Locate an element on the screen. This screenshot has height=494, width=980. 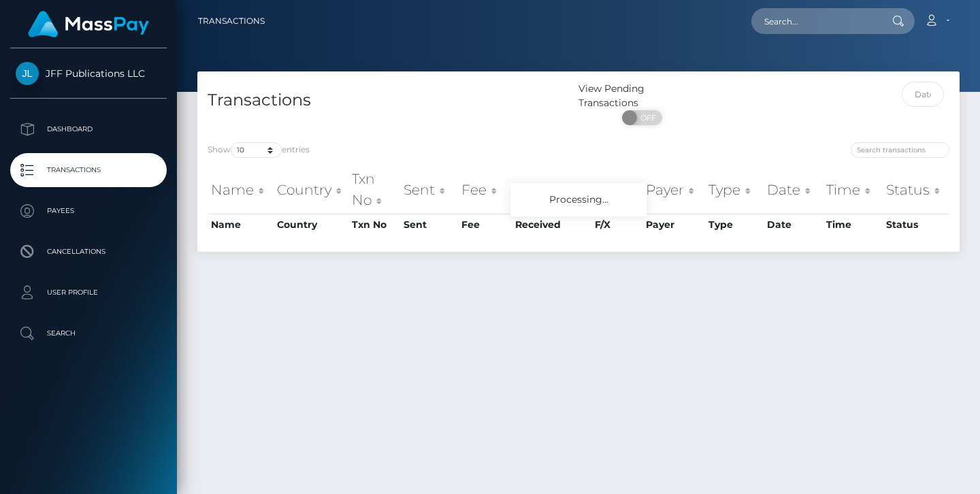
p: User Profile is located at coordinates (88, 292).